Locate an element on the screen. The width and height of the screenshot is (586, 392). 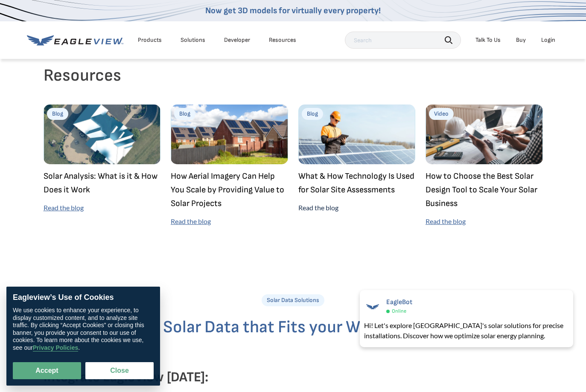
p: What & How Technology Is Used for Solar Site Assessments is located at coordinates (357, 183).